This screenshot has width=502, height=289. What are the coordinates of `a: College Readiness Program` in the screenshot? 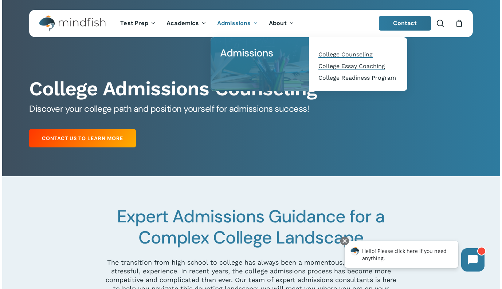 It's located at (358, 78).